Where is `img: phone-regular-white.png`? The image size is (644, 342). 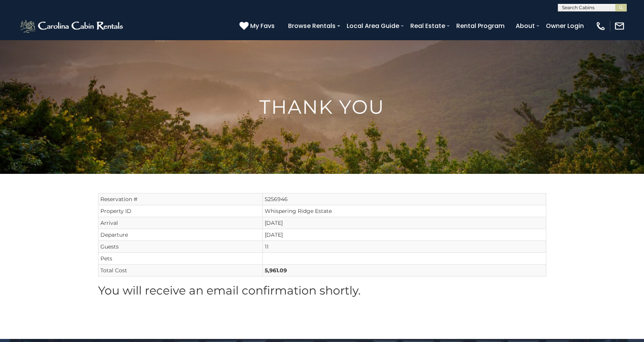
img: phone-regular-white.png is located at coordinates (601, 26).